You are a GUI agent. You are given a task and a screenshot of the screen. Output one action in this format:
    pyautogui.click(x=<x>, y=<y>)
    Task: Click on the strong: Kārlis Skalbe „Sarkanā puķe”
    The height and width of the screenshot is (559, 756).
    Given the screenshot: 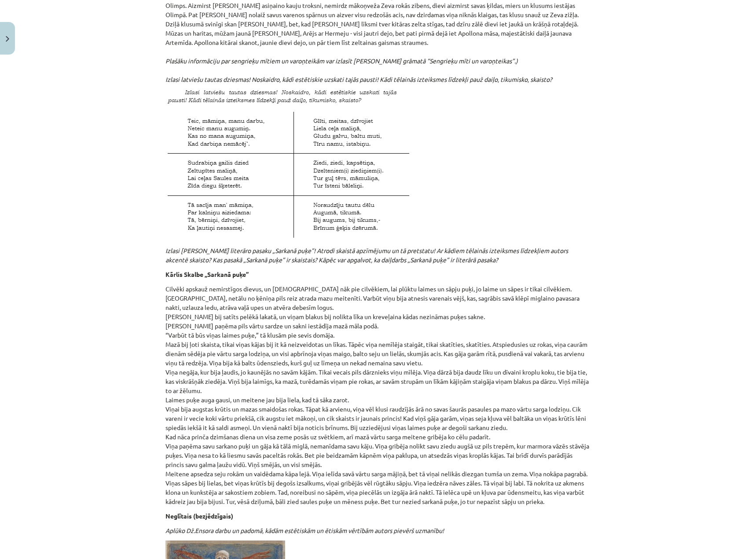 What is the action you would take?
    pyautogui.click(x=207, y=274)
    